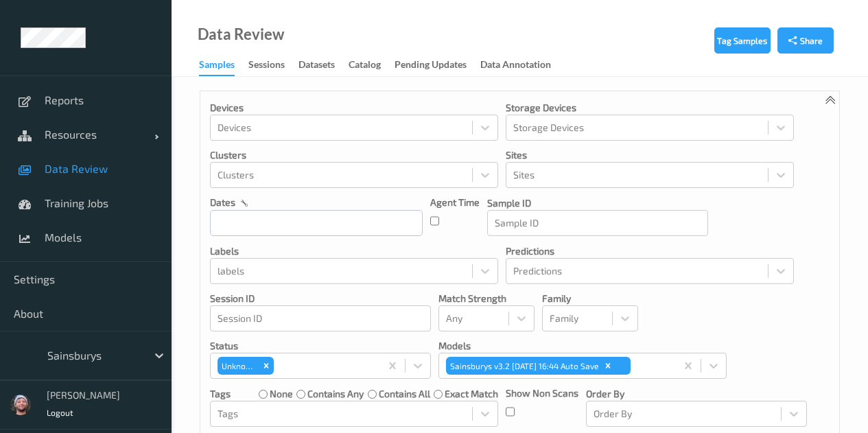 The image size is (868, 433). I want to click on p: Match Strength, so click(486, 299).